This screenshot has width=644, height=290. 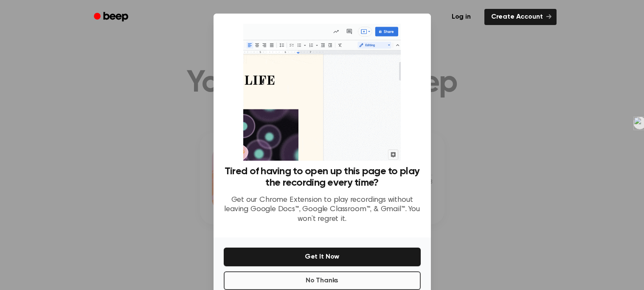 What do you see at coordinates (461, 17) in the screenshot?
I see `a: Log in` at bounding box center [461, 17].